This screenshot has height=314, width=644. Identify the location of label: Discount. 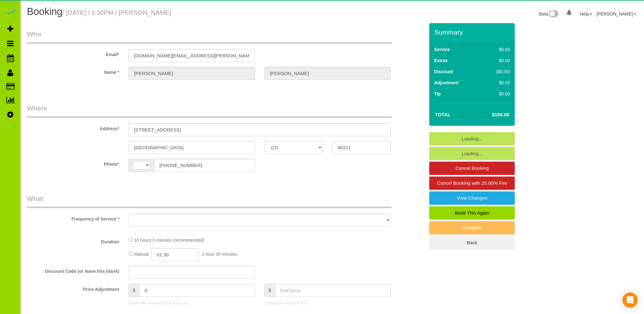
(443, 72).